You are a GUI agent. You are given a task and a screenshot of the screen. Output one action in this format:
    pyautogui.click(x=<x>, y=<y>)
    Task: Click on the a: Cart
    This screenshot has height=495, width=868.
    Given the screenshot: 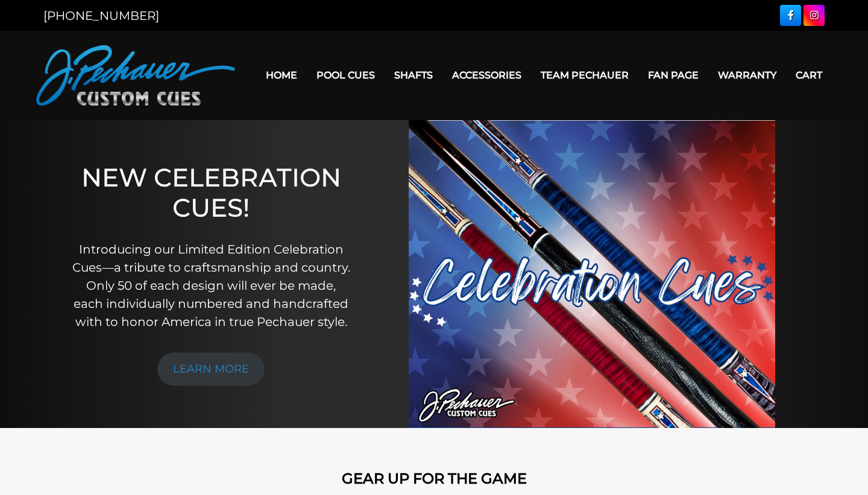 What is the action you would take?
    pyautogui.click(x=809, y=75)
    